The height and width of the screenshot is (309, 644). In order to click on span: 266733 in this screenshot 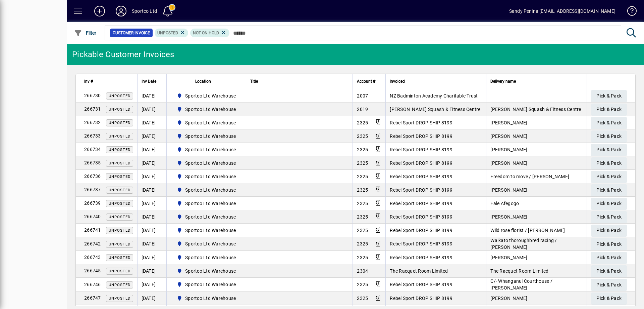, I will do `click(93, 135)`.